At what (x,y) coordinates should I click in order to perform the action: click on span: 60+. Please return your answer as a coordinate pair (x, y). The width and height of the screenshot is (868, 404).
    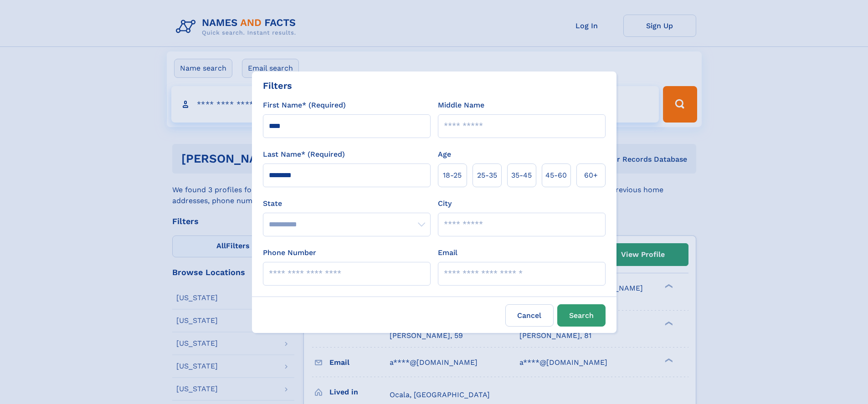
    Looking at the image, I should click on (591, 175).